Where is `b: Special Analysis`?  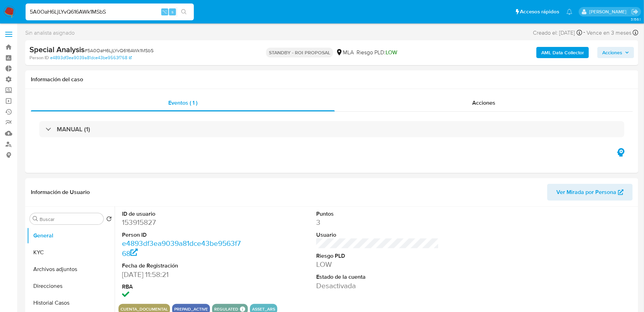 b: Special Analysis is located at coordinates (57, 49).